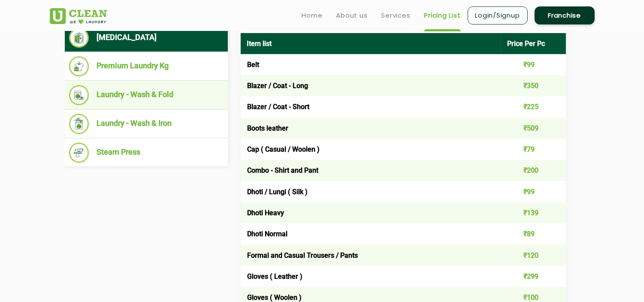  Describe the element at coordinates (396, 15) in the screenshot. I see `a: Services` at that location.